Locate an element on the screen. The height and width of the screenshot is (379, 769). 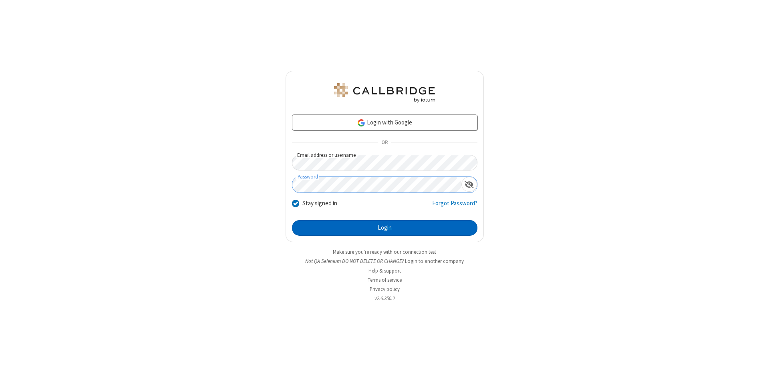
a: Login with Google is located at coordinates (385, 123).